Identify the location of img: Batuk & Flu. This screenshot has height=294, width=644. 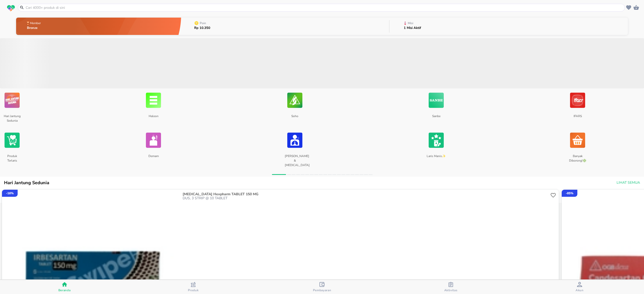
(295, 140).